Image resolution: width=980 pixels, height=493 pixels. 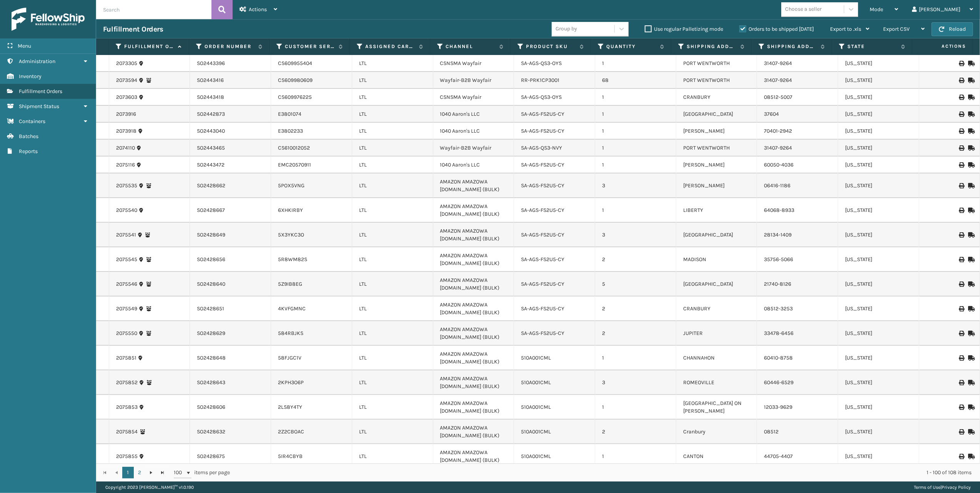 What do you see at coordinates (474, 63) in the screenshot?
I see `td: CSNSMA Wayfair` at bounding box center [474, 63].